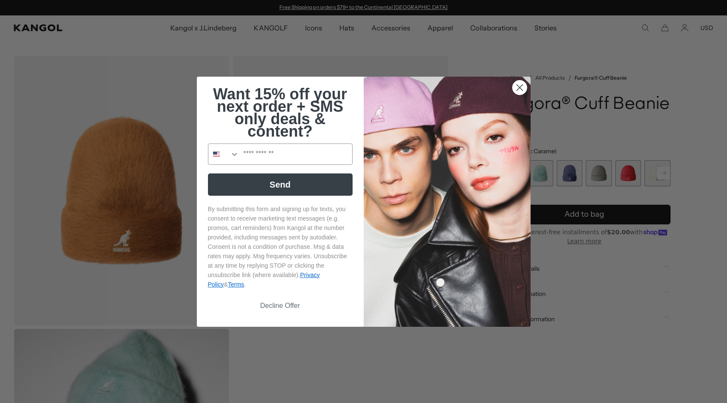  Describe the element at coordinates (280, 305) in the screenshot. I see `button: Decline Offer` at that location.